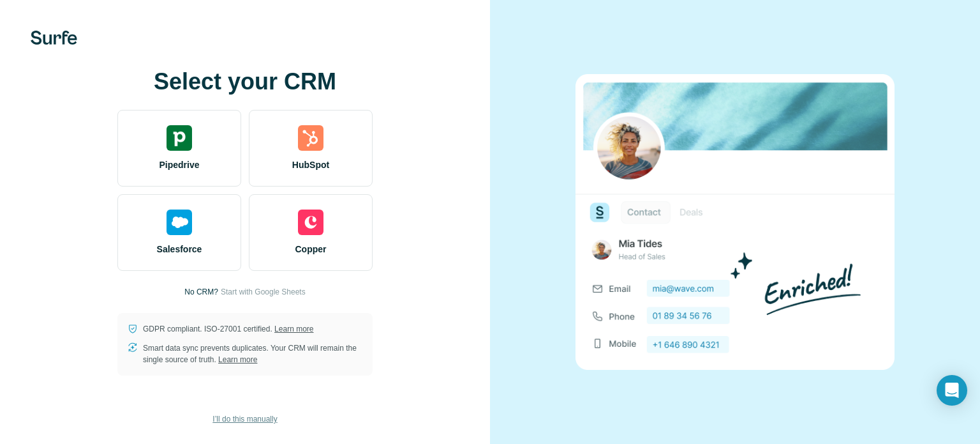 This screenshot has width=980, height=444. What do you see at coordinates (228, 329) in the screenshot?
I see `p: GDPR compliant. ISO-27001 certified.` at bounding box center [228, 329].